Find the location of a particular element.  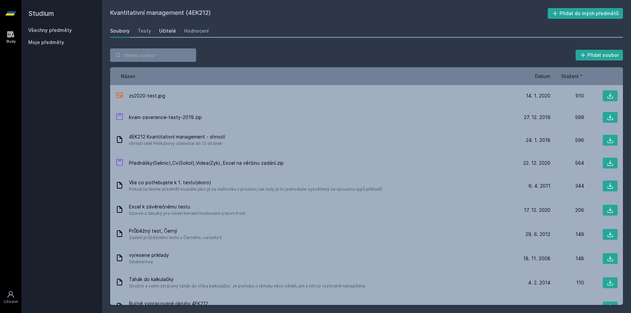

span: Vše co potřebujete k 1. testu(skoro) is located at coordinates (255, 182).